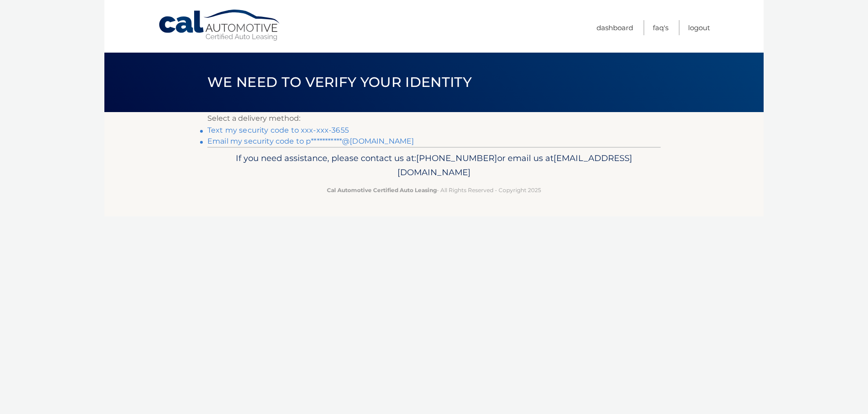 This screenshot has height=414, width=868. I want to click on span: We need to verify your identity, so click(339, 82).